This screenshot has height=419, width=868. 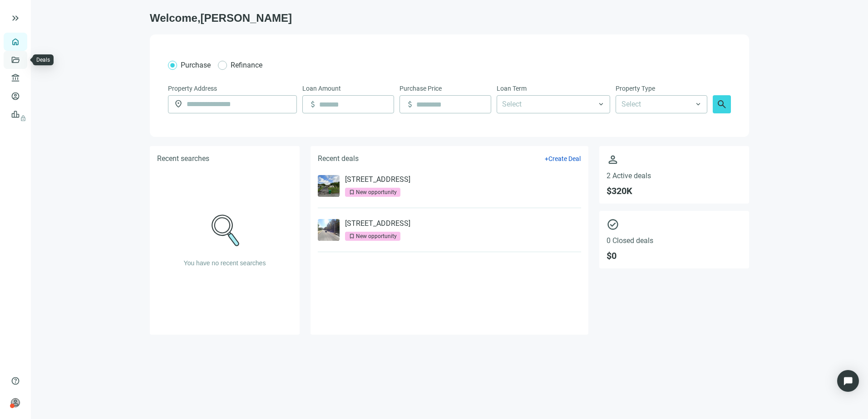 I want to click on span: $ 0, so click(x=674, y=256).